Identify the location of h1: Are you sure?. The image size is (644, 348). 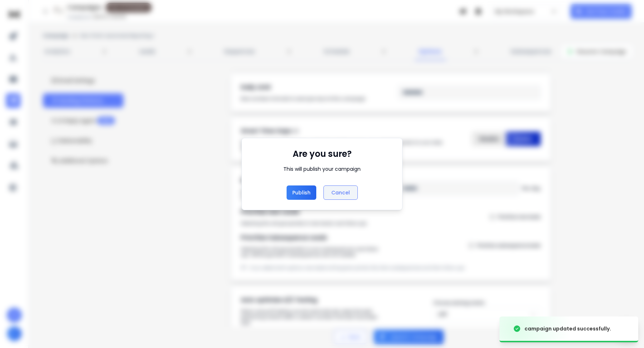
(322, 154).